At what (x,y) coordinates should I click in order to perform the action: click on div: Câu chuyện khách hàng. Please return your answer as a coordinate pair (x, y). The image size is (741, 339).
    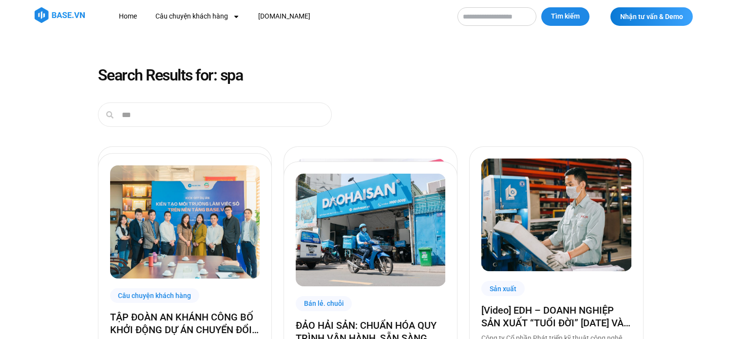
    Looking at the image, I should click on (155, 295).